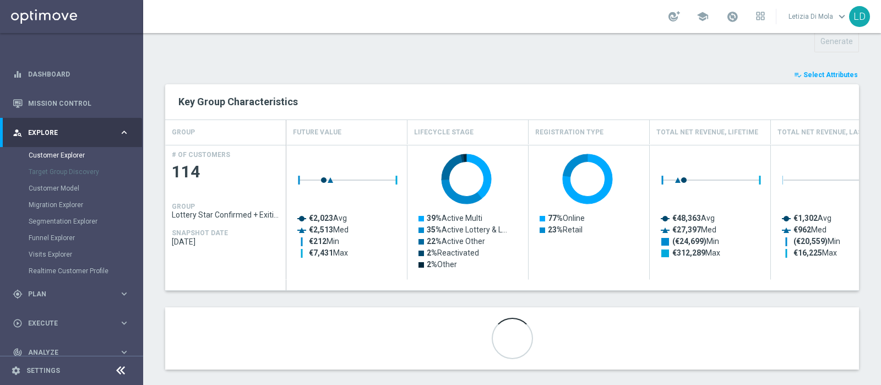 Image resolution: width=881 pixels, height=385 pixels. Describe the element at coordinates (512, 102) in the screenshot. I see `h2: Key Group Characteristics` at that location.